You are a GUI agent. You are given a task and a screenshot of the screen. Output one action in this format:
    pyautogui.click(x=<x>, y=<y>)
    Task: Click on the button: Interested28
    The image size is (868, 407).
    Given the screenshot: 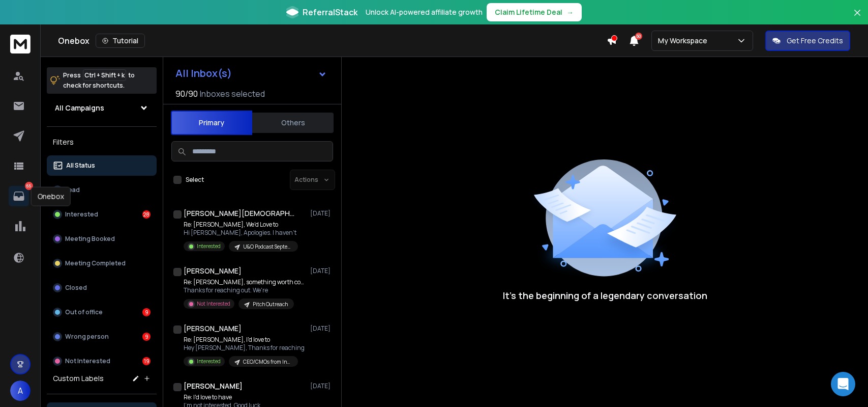 What is the action you would take?
    pyautogui.click(x=102, y=214)
    